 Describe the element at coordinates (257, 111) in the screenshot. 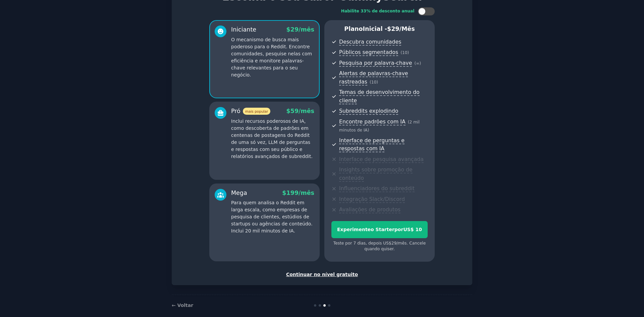

I see `font: mais popular` at that location.